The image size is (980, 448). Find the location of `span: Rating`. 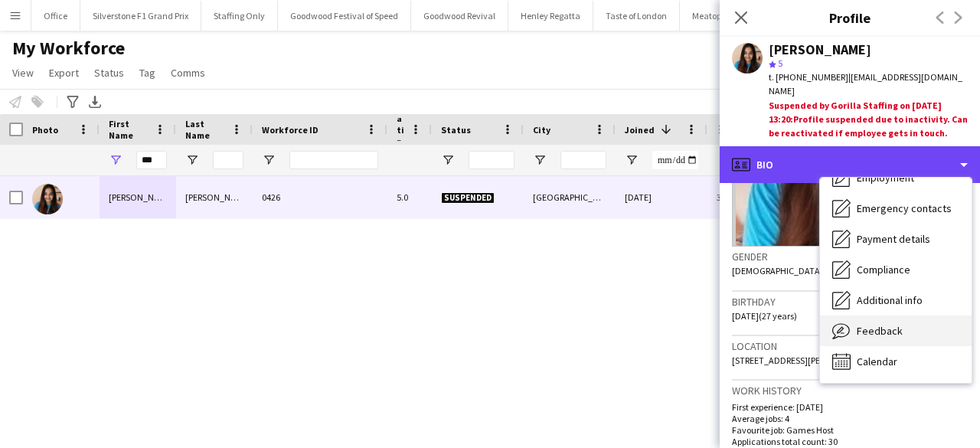

span: Rating is located at coordinates (401, 130).